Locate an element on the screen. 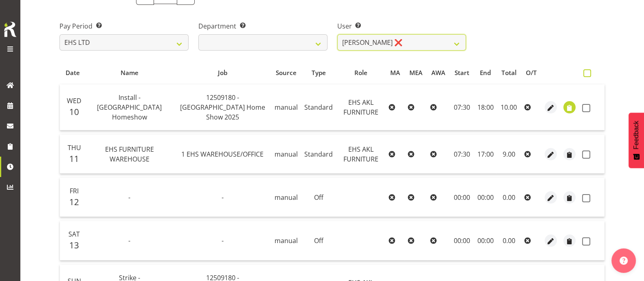  label: User is located at coordinates (401, 26).